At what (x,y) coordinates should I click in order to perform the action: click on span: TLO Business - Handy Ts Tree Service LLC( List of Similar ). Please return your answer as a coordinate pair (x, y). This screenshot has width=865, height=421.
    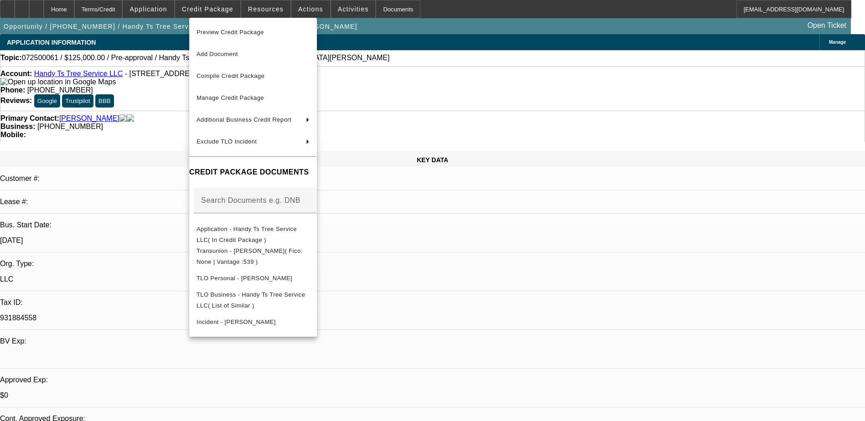
    Looking at the image, I should click on (251, 300).